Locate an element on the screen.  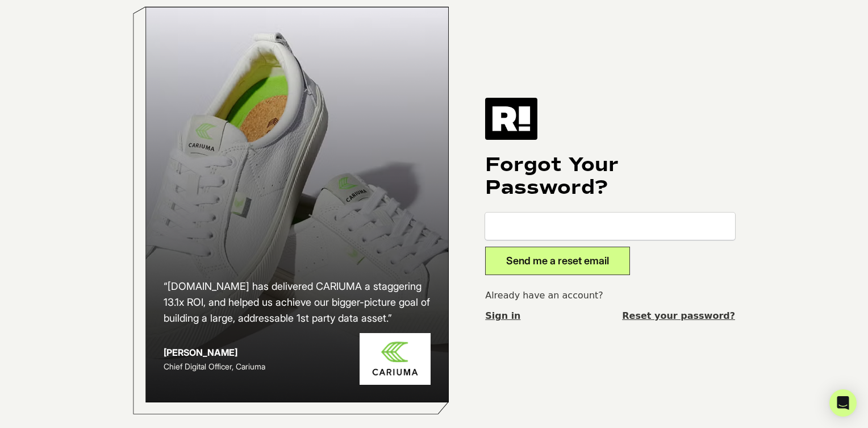
a: Sign in is located at coordinates (503, 316).